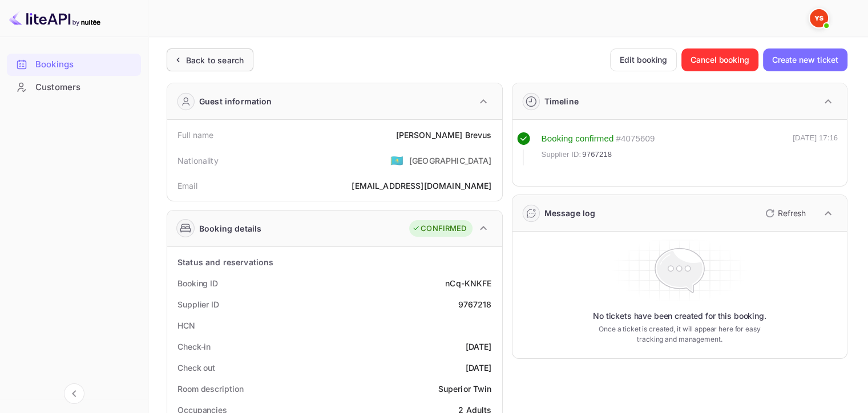 This screenshot has width=868, height=413. What do you see at coordinates (465, 389) in the screenshot?
I see `div: Superior Twin` at bounding box center [465, 389].